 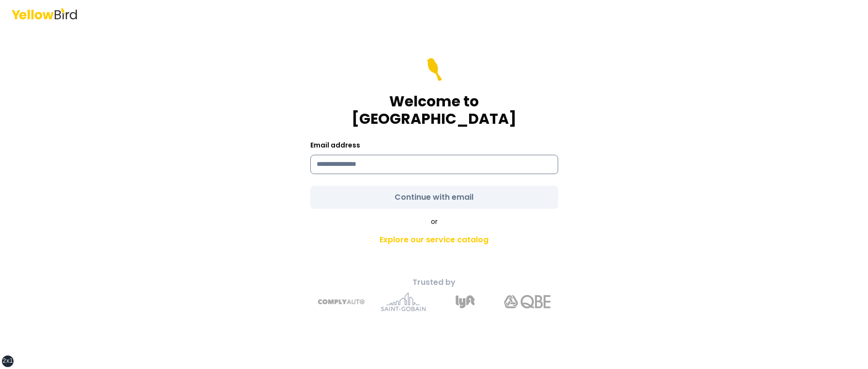 I want to click on label: Email address, so click(x=335, y=145).